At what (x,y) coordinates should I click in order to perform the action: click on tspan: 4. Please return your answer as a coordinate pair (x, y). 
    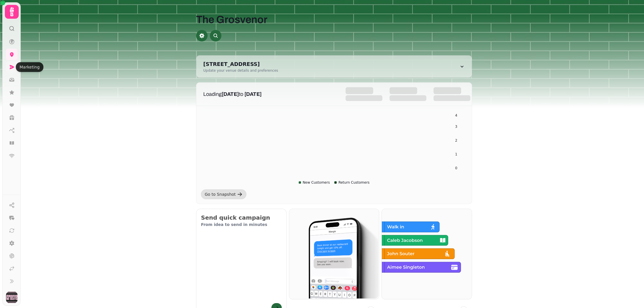
    Looking at the image, I should click on (457, 116).